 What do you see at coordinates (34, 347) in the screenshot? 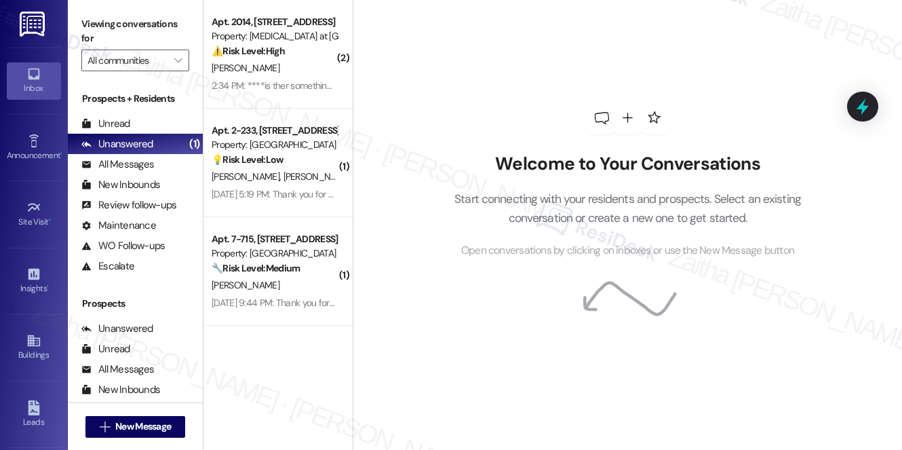
I see `a: Buildings` at bounding box center [34, 347].